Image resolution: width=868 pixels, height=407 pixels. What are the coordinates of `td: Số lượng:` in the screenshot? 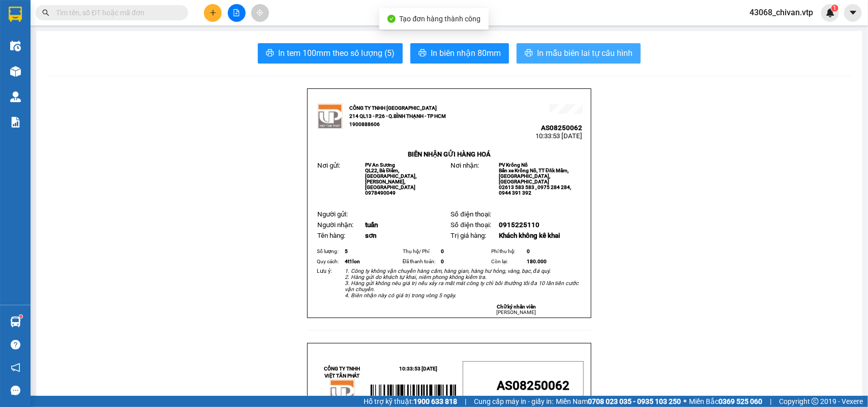 It's located at (329, 252).